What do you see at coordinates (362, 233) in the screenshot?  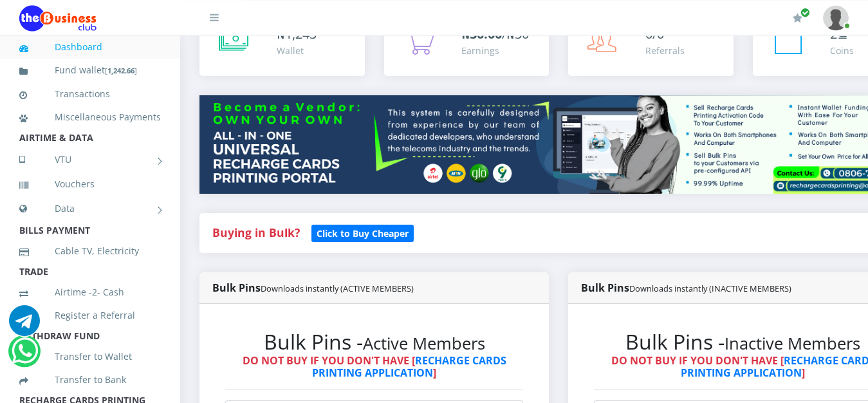 I see `b: Click to Buy Cheaper` at bounding box center [362, 233].